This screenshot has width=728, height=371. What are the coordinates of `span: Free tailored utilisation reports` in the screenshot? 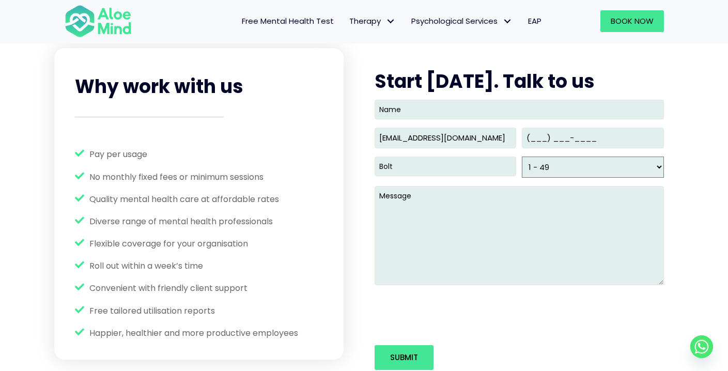 It's located at (152, 311).